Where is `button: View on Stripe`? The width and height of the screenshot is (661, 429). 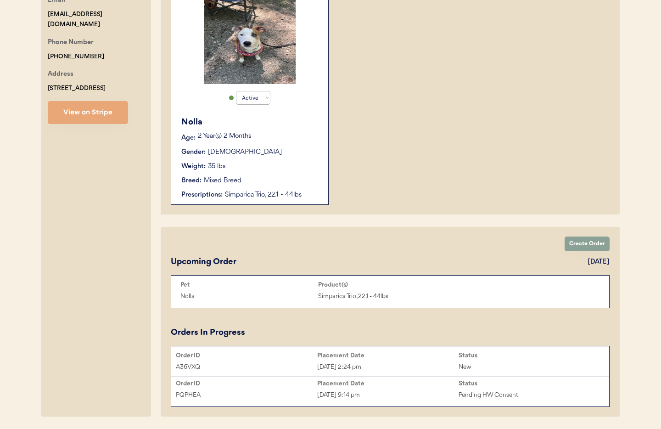
button: View on Stripe is located at coordinates (88, 113).